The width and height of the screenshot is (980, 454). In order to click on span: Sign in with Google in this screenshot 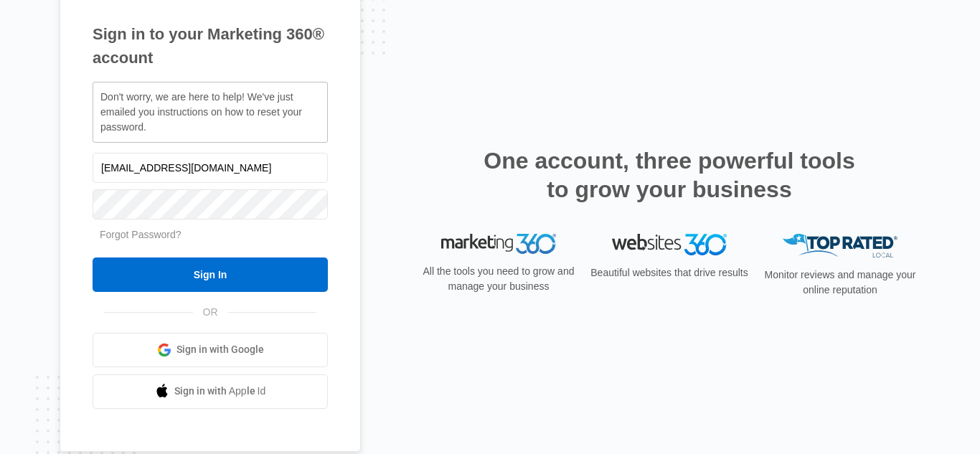, I will do `click(220, 349)`.